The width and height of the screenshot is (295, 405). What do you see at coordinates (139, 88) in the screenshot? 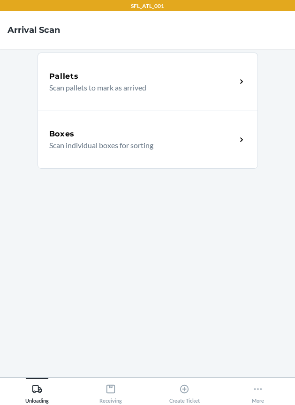
I see `p: Scan pallets to mark as arrived` at bounding box center [139, 88].